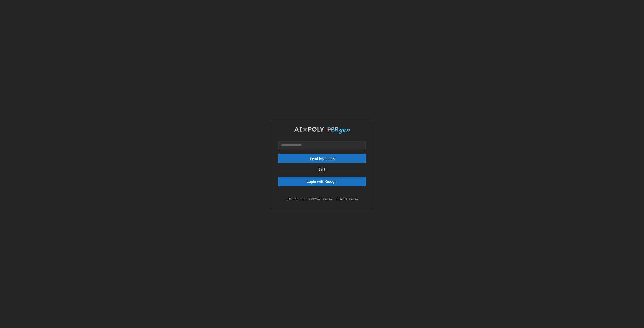  Describe the element at coordinates (322, 182) in the screenshot. I see `span: Login with Google` at that location.